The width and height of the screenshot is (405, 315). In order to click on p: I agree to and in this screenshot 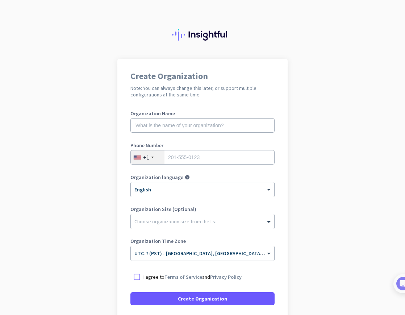, I will do `click(192, 277)`.